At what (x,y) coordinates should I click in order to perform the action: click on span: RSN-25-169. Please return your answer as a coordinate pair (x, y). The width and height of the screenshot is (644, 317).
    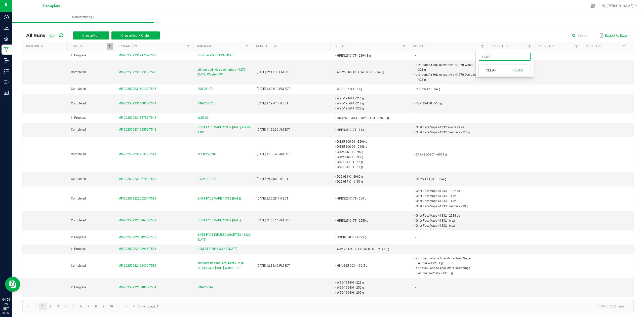
    Looking at the image, I should click on (206, 288).